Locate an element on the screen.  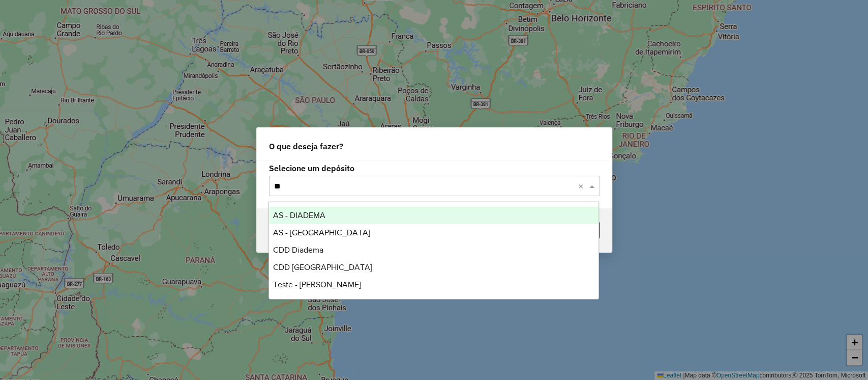
span: CDD Diadema is located at coordinates (298, 250).